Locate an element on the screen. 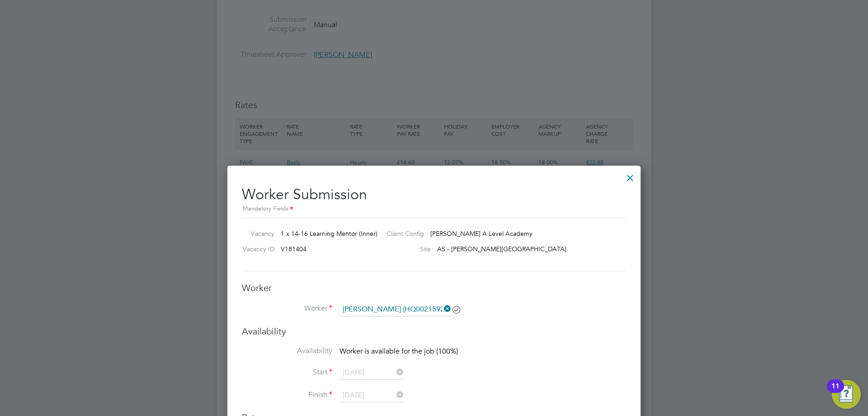 The width and height of the screenshot is (868, 416). label: Client Config is located at coordinates (401, 233).